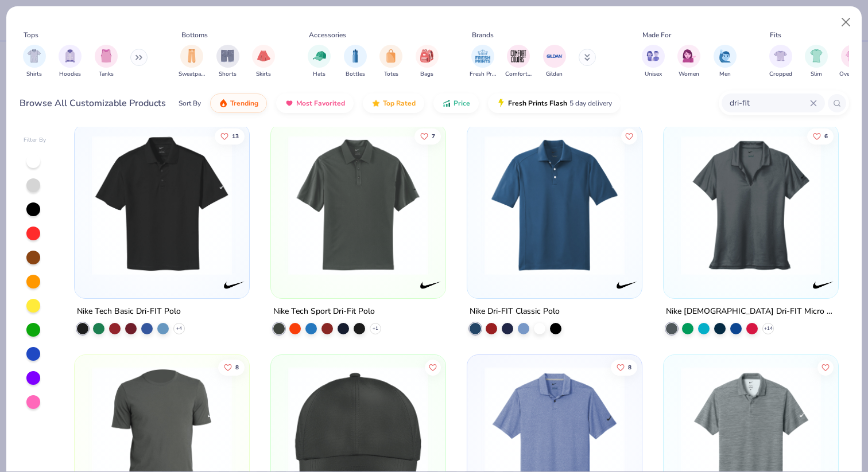 This screenshot has width=868, height=472. Describe the element at coordinates (223, 103) in the screenshot. I see `img: trending.gif` at that location.